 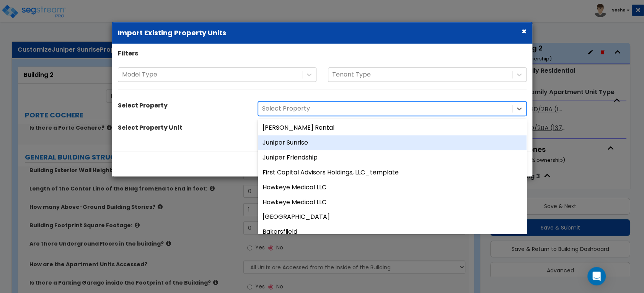 What do you see at coordinates (172, 33) in the screenshot?
I see `b: Import Existing Property Units` at bounding box center [172, 33].